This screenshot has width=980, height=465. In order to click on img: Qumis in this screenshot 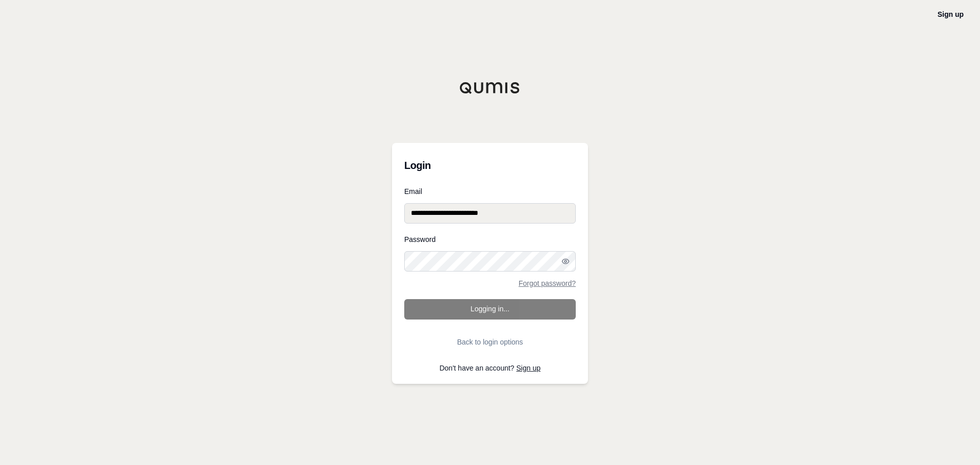, I will do `click(490, 88)`.